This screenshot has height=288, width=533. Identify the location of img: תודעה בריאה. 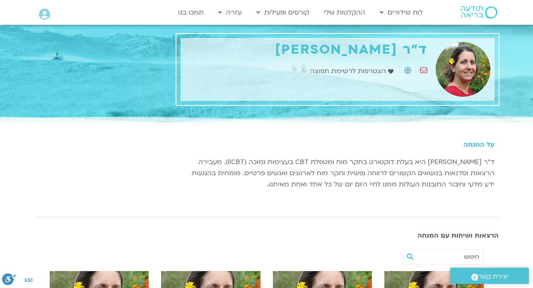
(479, 12).